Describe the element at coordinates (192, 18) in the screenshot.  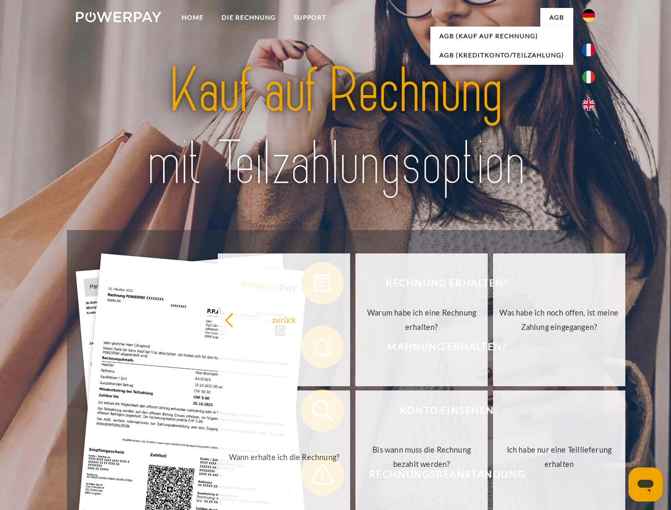
I see `a: Home` at that location.